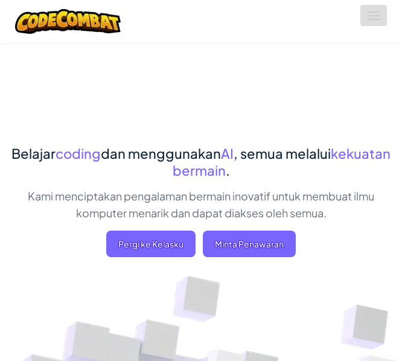 The image size is (402, 361). Describe the element at coordinates (78, 153) in the screenshot. I see `span: coding` at that location.